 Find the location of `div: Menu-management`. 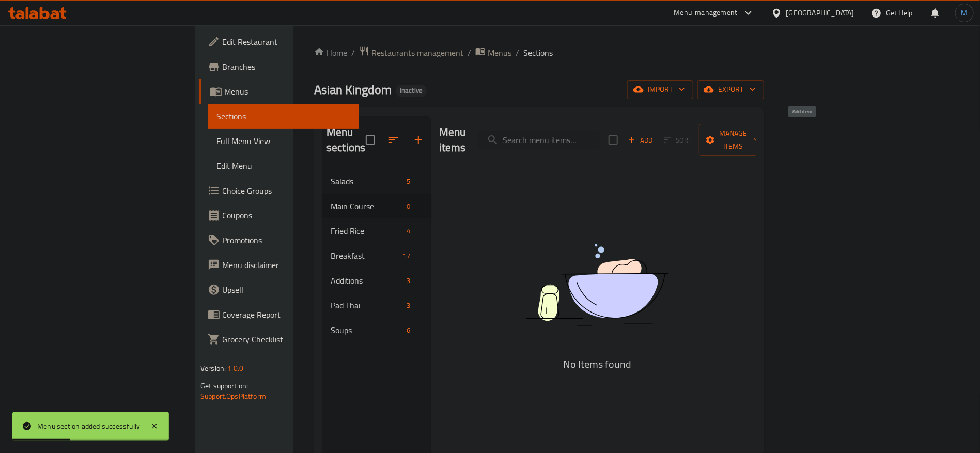

div: Menu-management is located at coordinates (706, 13).